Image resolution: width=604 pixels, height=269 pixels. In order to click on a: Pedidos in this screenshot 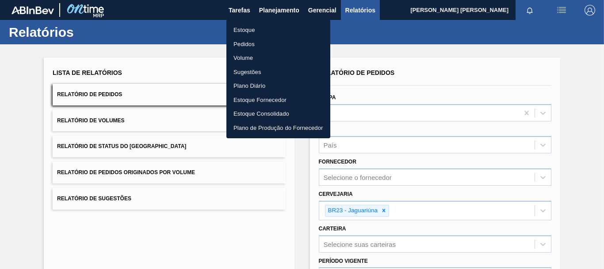, I will do `click(278, 44)`.